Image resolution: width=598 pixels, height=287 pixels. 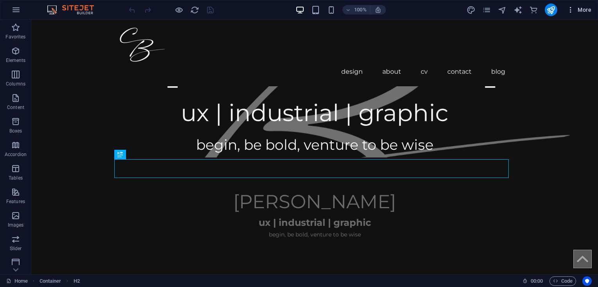 What do you see at coordinates (563, 281) in the screenshot?
I see `button: Code` at bounding box center [563, 281].